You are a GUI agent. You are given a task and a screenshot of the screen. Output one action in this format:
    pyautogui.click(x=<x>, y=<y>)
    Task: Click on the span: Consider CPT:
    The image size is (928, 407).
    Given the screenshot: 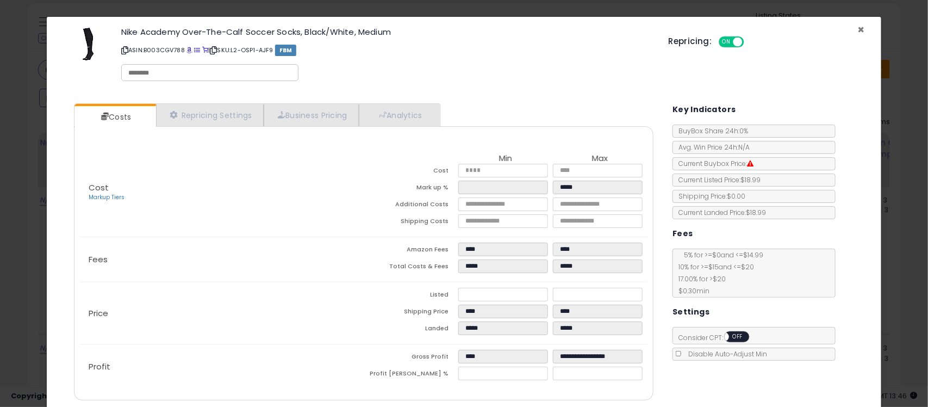 What is the action you would take?
    pyautogui.click(x=718, y=337)
    